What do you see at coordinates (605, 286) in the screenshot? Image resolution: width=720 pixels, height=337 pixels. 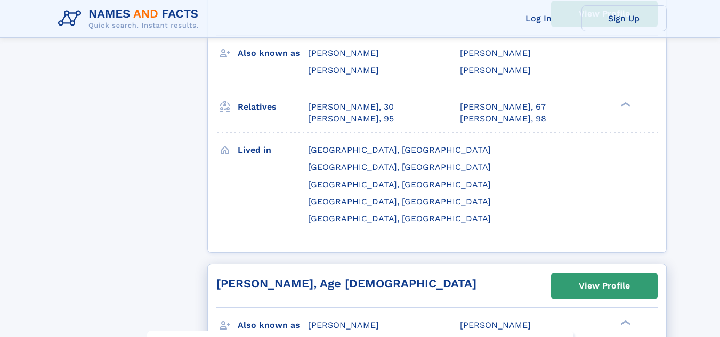 I see `div: View Profile` at bounding box center [605, 286].